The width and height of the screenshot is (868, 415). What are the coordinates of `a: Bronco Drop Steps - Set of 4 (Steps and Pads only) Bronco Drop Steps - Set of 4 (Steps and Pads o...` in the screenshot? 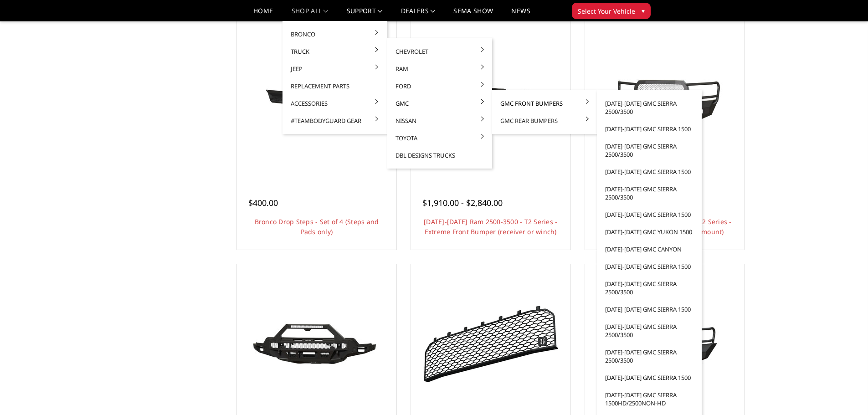 It's located at (317, 101).